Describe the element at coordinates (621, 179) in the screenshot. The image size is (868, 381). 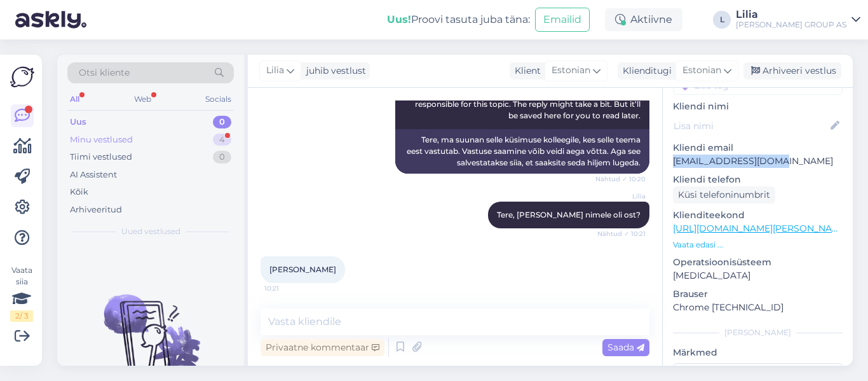
I see `span: Nähtud ✓ 10:20` at that location.